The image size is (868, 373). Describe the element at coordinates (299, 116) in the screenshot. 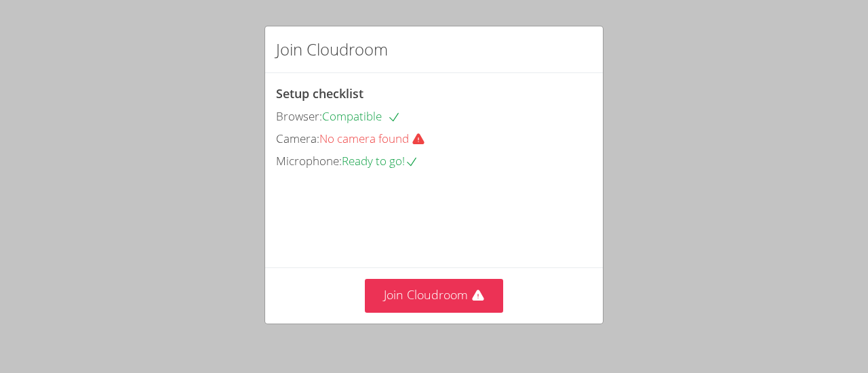

I see `span: Browser:` at that location.